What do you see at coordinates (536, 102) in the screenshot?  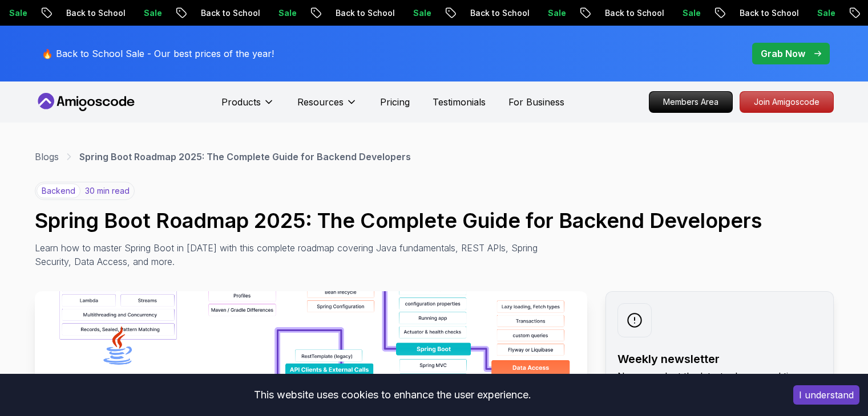 I see `p: For Business` at bounding box center [536, 102].